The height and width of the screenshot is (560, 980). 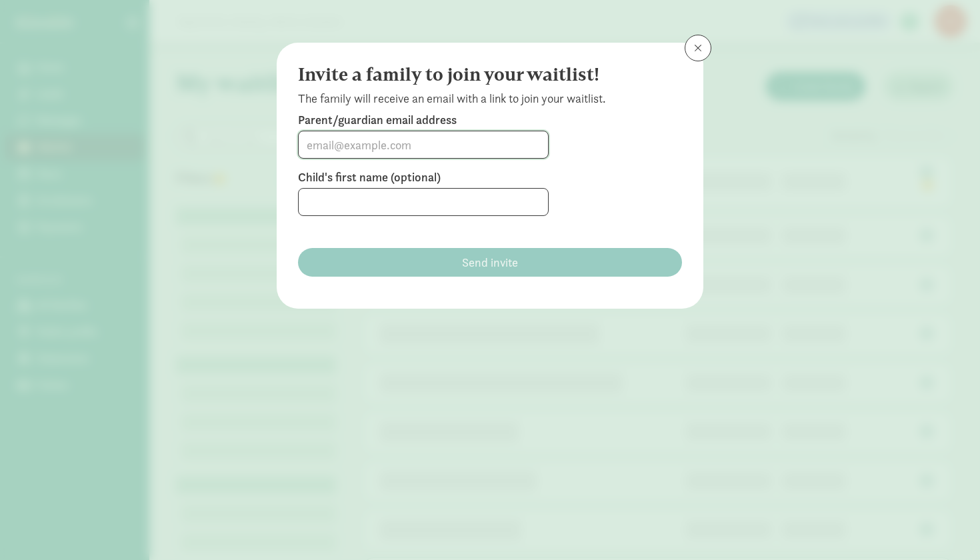 I want to click on h4: Invite a family to join your waitlist!, so click(x=485, y=75).